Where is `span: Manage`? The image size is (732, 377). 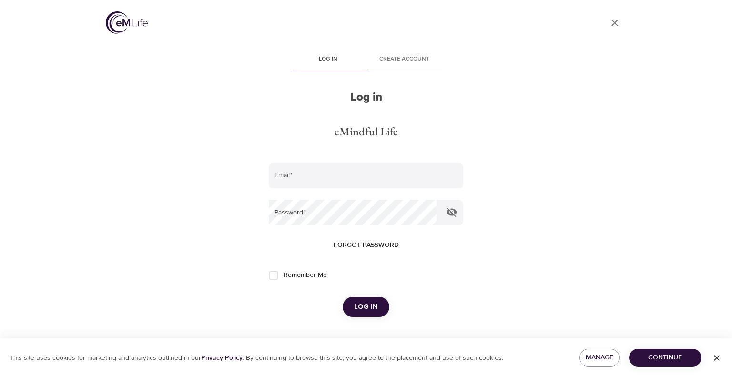 span: Manage is located at coordinates (599, 357).